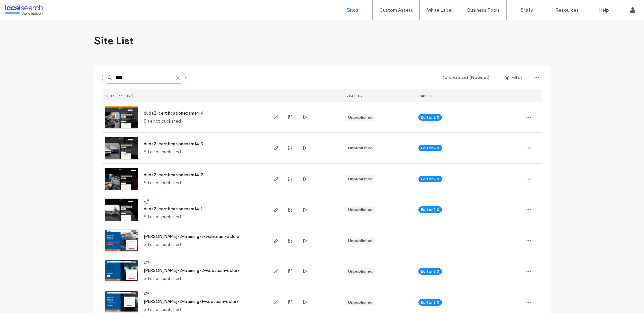 This screenshot has width=644, height=313. I want to click on span: STATUS, so click(353, 96).